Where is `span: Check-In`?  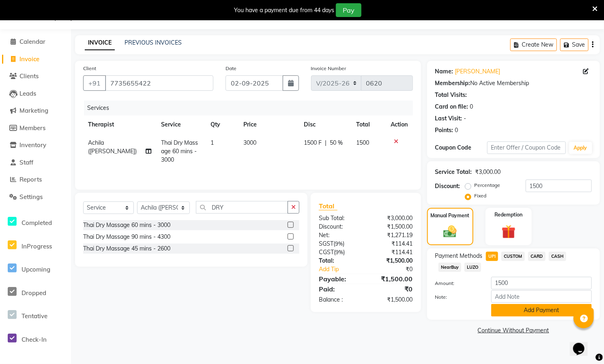
span: Check-In is located at coordinates (34, 339).